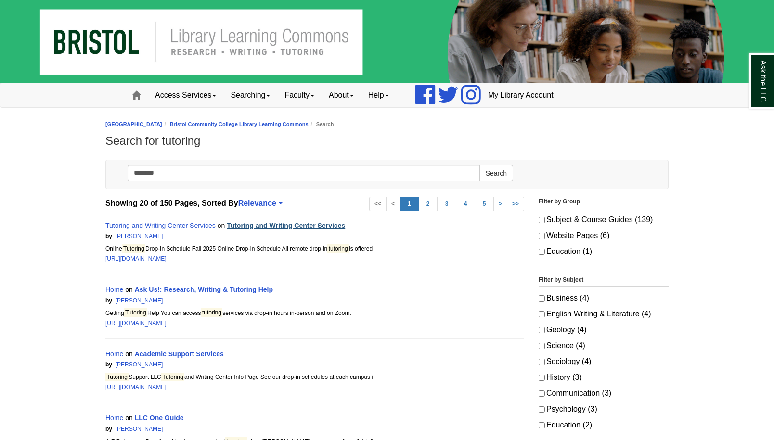 This screenshot has height=440, width=774. What do you see at coordinates (378, 95) in the screenshot?
I see `a: Help` at bounding box center [378, 95].